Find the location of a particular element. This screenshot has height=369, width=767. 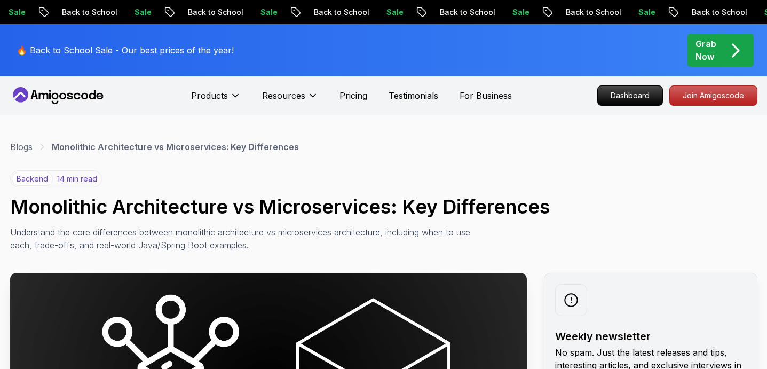

p: backend is located at coordinates (32, 179).